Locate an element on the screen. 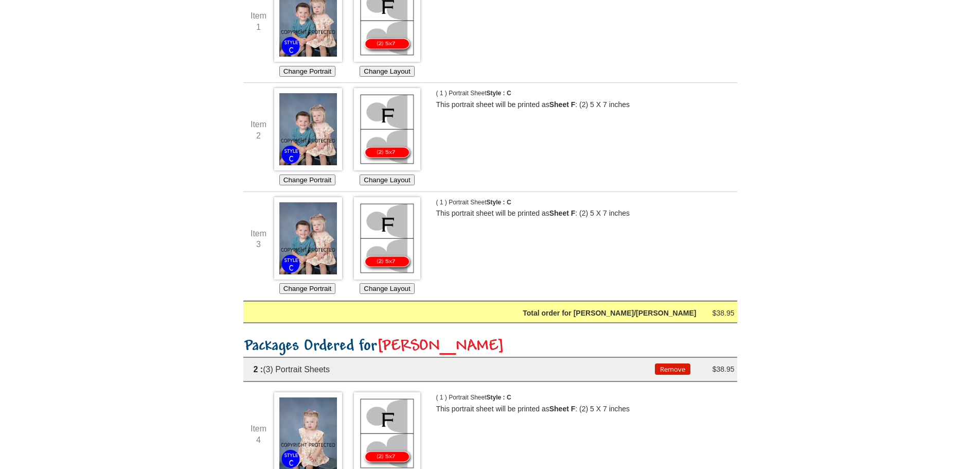  button: Remove is located at coordinates (673, 369).